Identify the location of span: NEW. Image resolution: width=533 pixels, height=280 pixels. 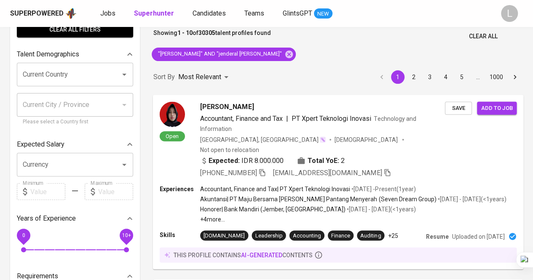
(323, 14).